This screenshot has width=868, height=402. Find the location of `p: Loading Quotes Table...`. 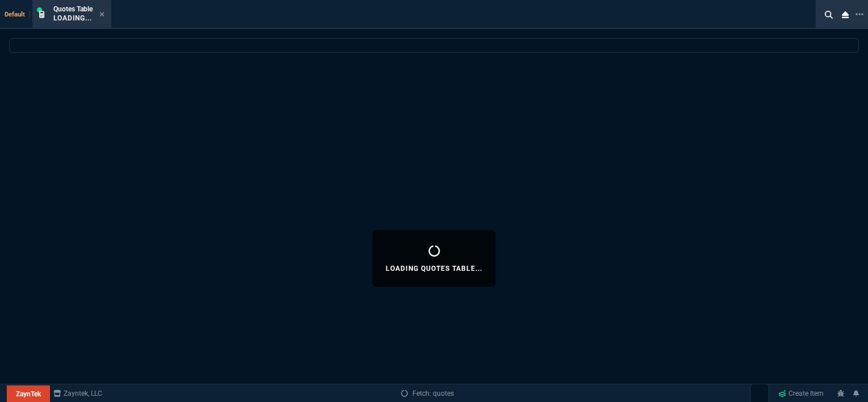

p: Loading Quotes Table... is located at coordinates (433, 269).